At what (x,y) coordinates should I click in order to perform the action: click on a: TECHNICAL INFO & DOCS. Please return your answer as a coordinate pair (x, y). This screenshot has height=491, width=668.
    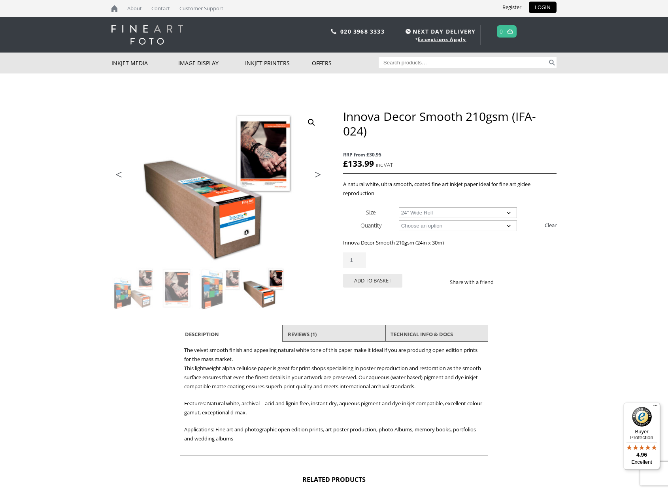
    Looking at the image, I should click on (422, 334).